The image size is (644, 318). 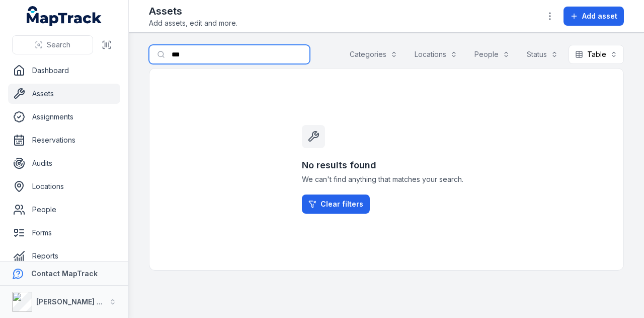 What do you see at coordinates (594, 16) in the screenshot?
I see `button: Add asset` at bounding box center [594, 16].